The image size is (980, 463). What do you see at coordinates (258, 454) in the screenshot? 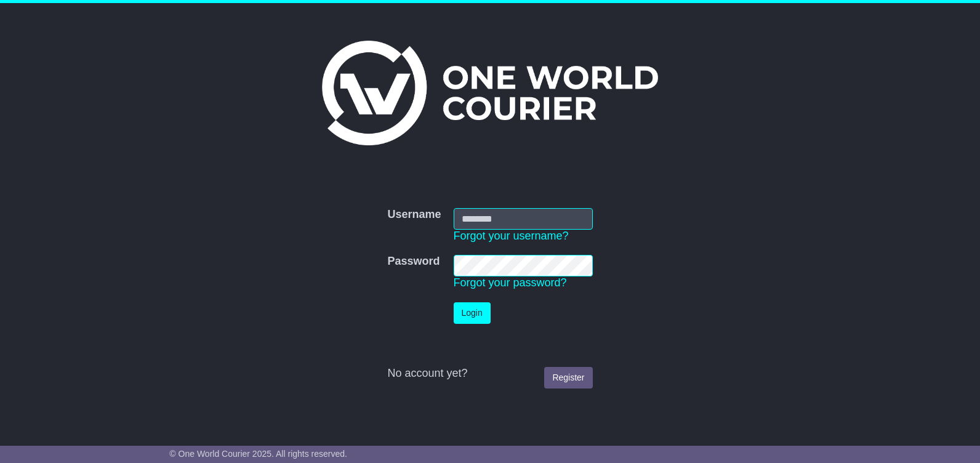
I see `span: © One World Courier 2025. All rights reserved.` at bounding box center [258, 454].